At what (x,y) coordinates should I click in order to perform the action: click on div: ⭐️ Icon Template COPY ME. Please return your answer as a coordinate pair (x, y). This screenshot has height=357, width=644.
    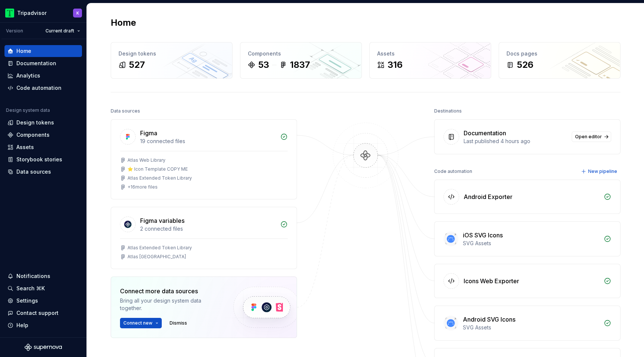
    Looking at the image, I should click on (158, 169).